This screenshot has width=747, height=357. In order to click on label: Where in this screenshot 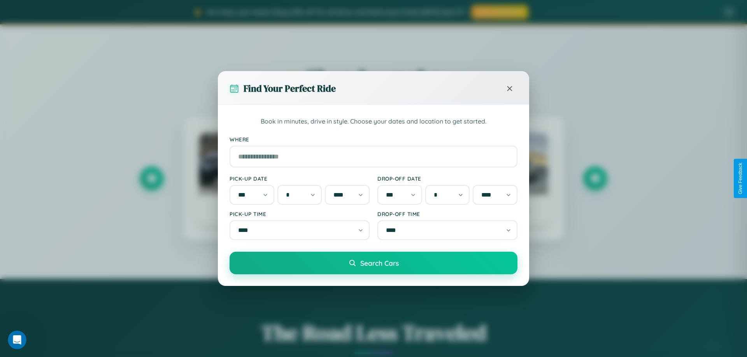, I will do `click(373, 139)`.